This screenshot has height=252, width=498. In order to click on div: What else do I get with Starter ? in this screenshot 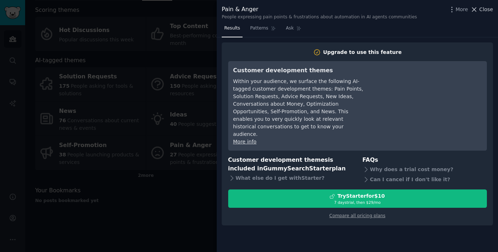, I will do `click(290, 178)`.